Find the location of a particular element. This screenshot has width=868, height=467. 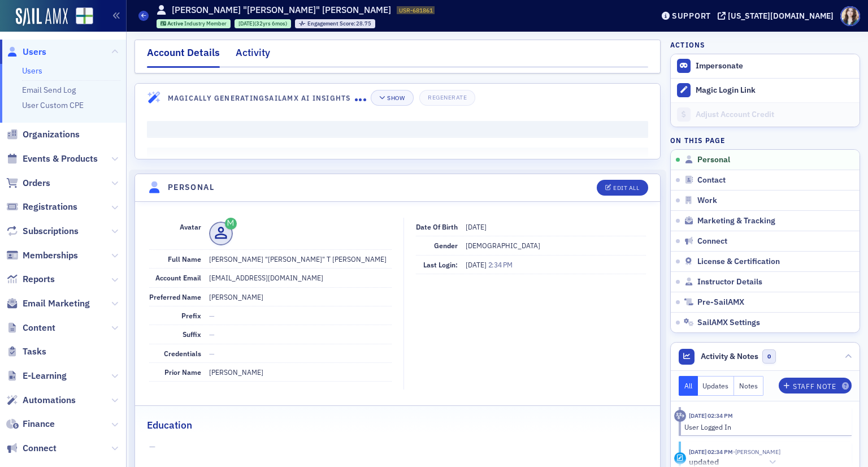

span: Content is located at coordinates (39, 328).